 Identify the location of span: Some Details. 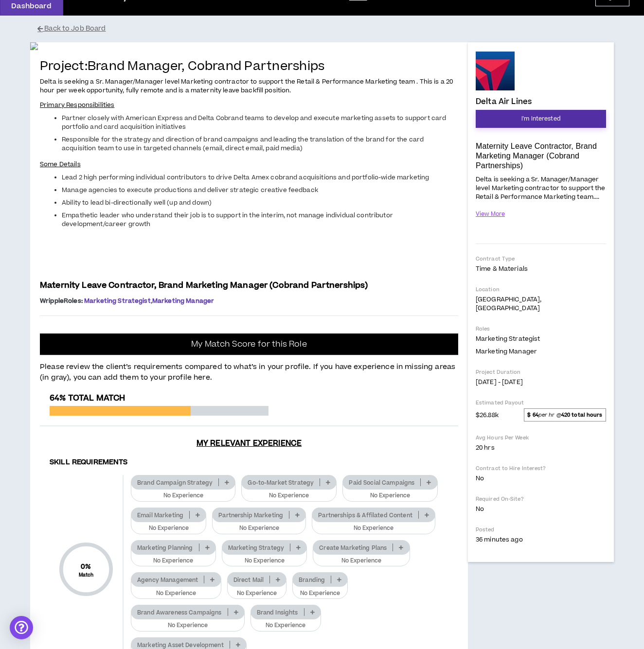
(60, 164).